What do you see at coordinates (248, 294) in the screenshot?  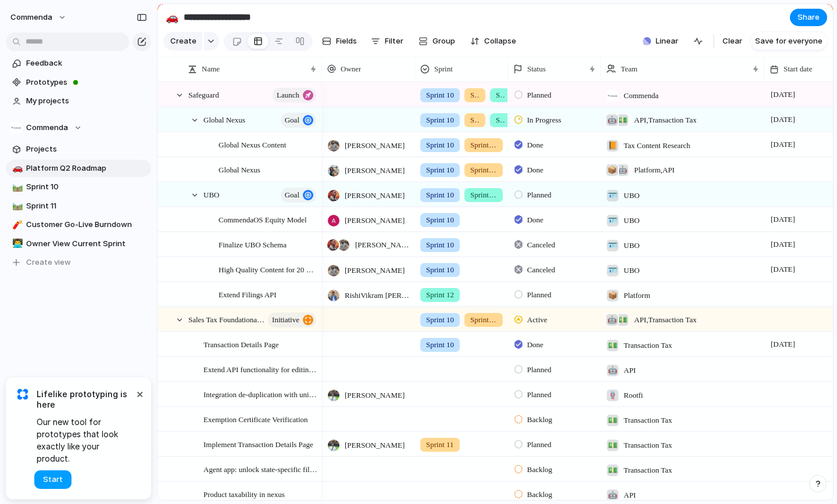 I see `span: Extend Filings API` at bounding box center [248, 294].